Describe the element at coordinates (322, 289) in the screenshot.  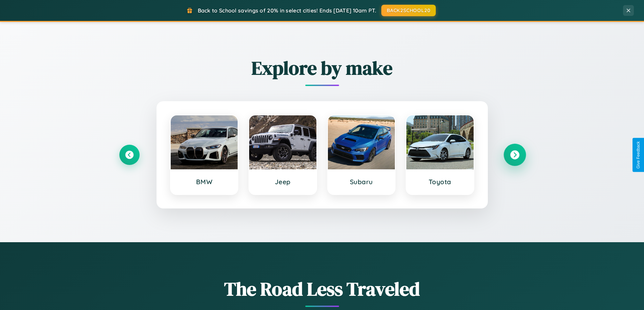
I see `h1: The Road Less Traveled` at that location.